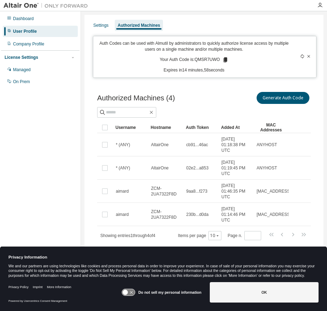  Describe the element at coordinates (23, 19) in the screenshot. I see `div: Dashboard` at that location.